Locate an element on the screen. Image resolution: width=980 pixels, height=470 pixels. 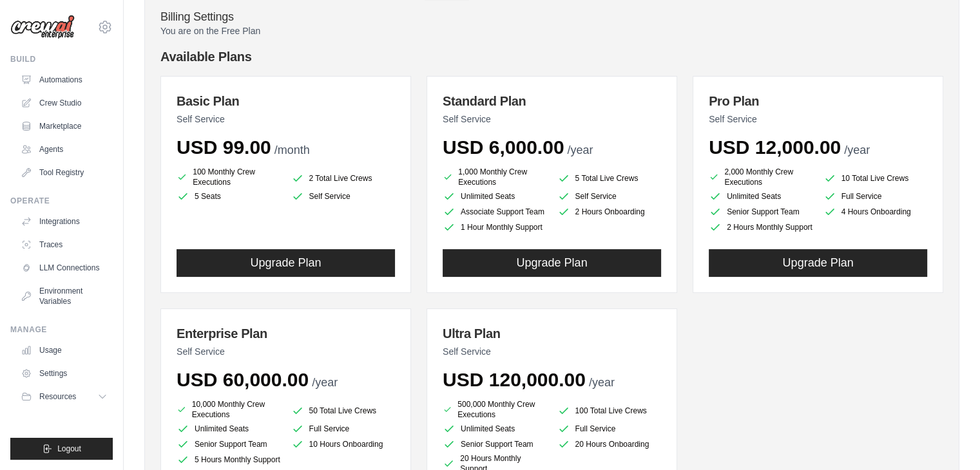
div: Chat Widget is located at coordinates (948, 439).